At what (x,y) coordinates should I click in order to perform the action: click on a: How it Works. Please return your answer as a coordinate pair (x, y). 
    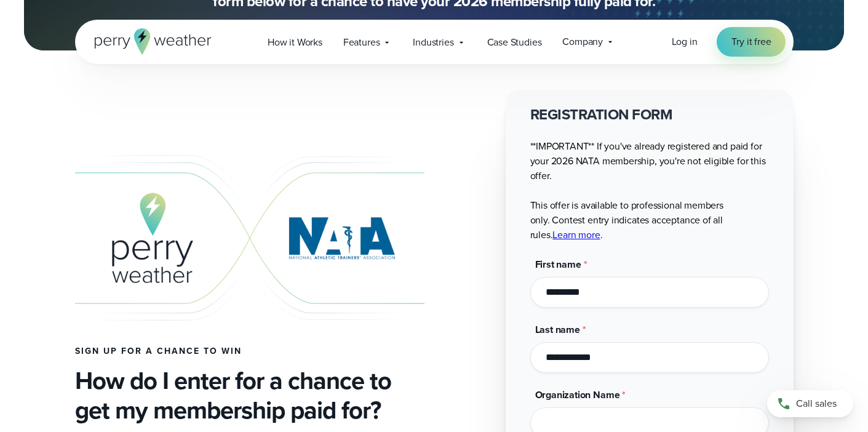
    Looking at the image, I should click on (295, 42).